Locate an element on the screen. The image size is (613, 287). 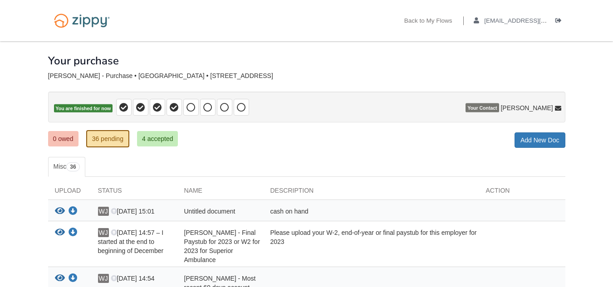
a: 4 accepted is located at coordinates (157, 139).